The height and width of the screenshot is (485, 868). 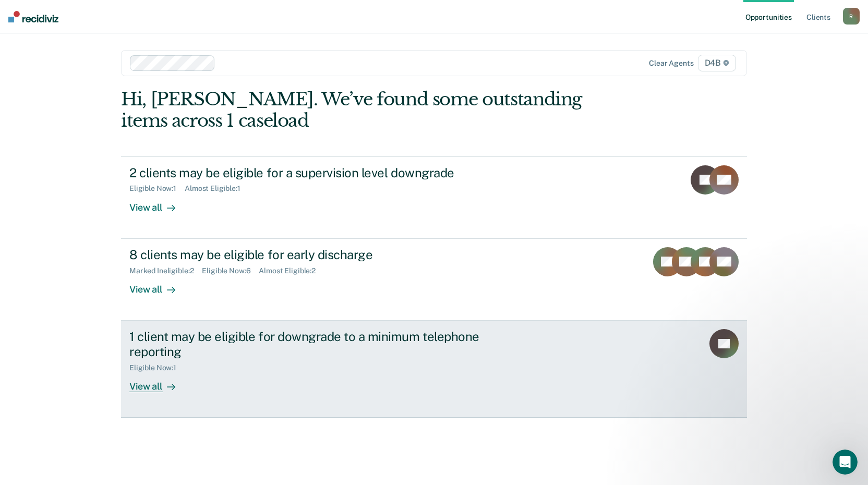 What do you see at coordinates (312, 172) in the screenshot?
I see `div: 2 clients may be eligible for a supervision level downgrade` at bounding box center [312, 172].